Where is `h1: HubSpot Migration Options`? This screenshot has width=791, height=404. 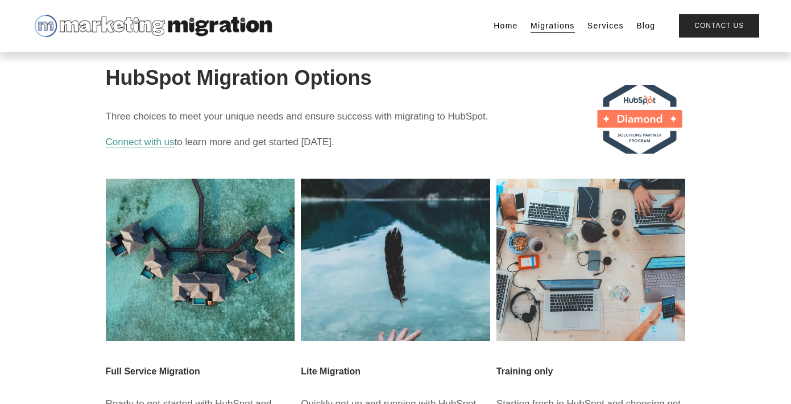
h1: HubSpot Migration Options is located at coordinates (396, 77).